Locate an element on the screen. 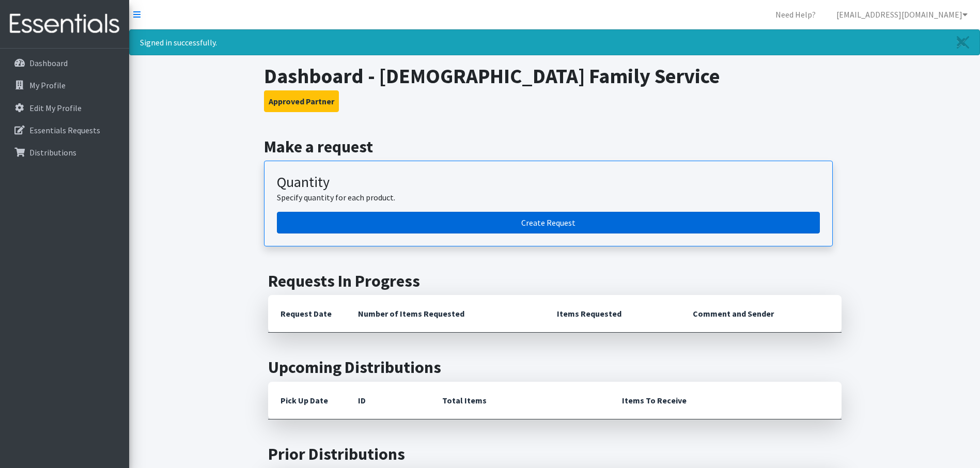  a: My Profile is located at coordinates (65, 85).